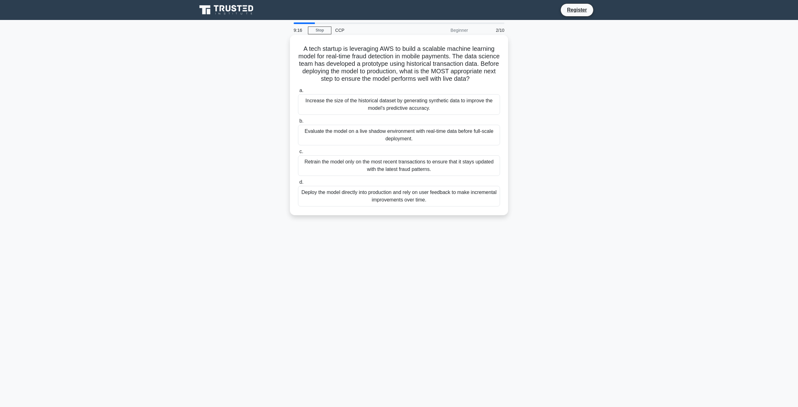  What do you see at coordinates (399, 64) in the screenshot?
I see `h5: A tech startup is leveraging AWS to build a scalable machine learning model for real-time fraud d...` at bounding box center [399, 64].